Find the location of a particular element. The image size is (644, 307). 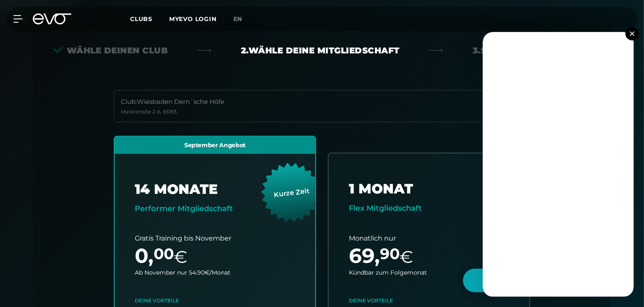

div: Wähle deinen Club is located at coordinates (111, 51).